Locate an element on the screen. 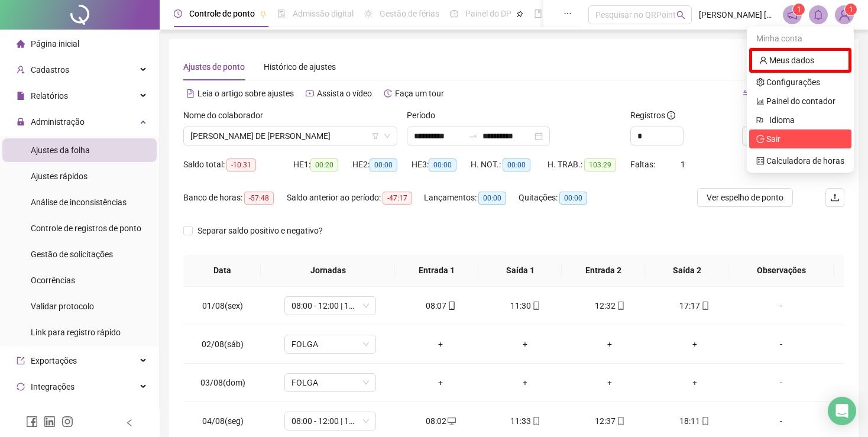 The width and height of the screenshot is (868, 437). span: file-done is located at coordinates (281, 13).